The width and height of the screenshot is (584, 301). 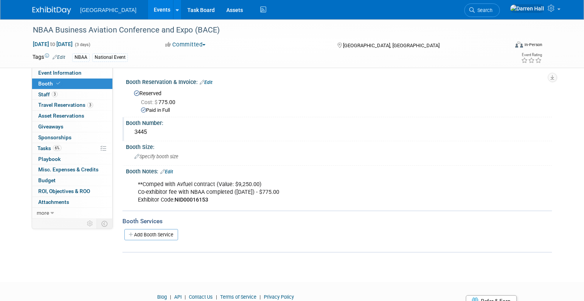 I want to click on span: Attachments, so click(x=54, y=202).